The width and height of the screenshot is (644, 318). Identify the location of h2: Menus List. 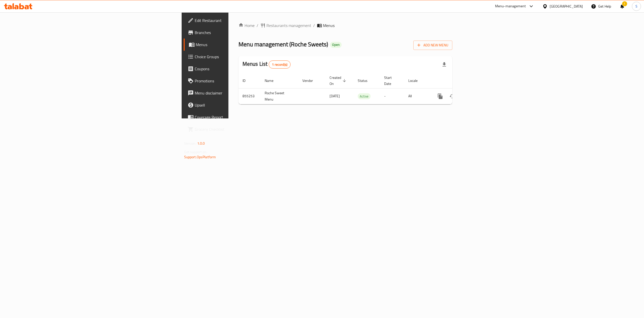
(267, 64).